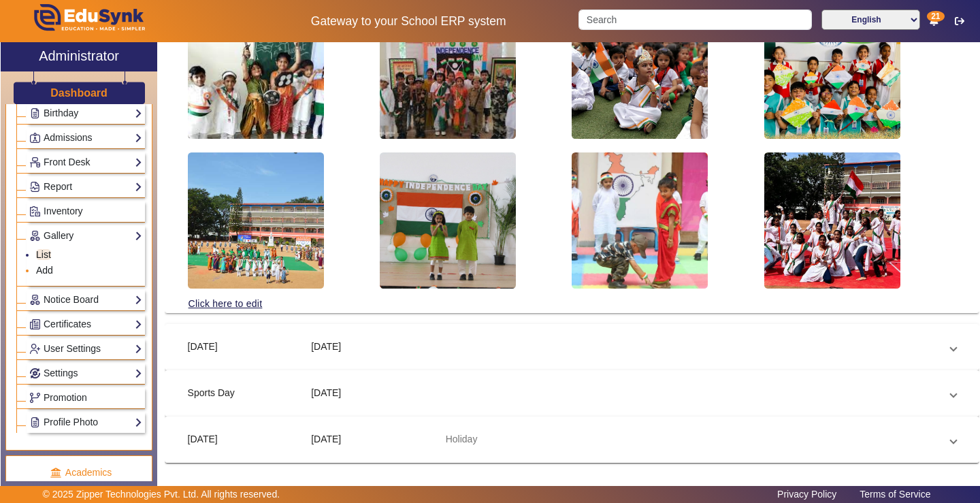 The image size is (980, 503). What do you see at coordinates (640, 71) in the screenshot?
I see `img: 274942fa-9d94-4004-83b2-9abcc157966a` at bounding box center [640, 71].